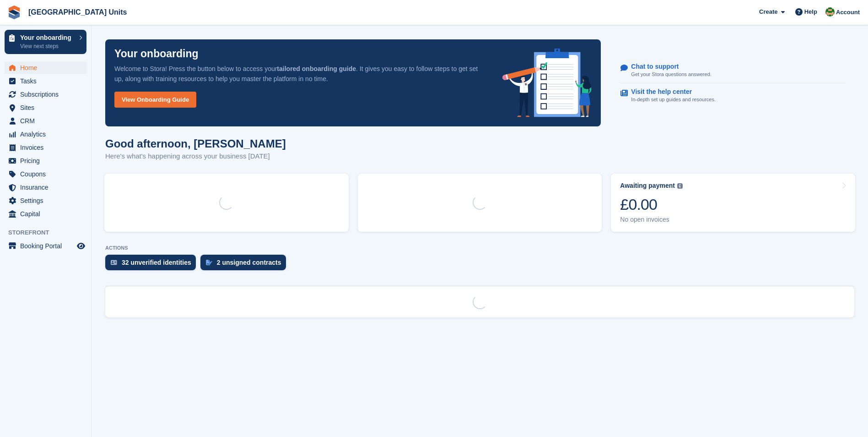 This screenshot has height=437, width=868. Describe the element at coordinates (114, 262) in the screenshot. I see `img: verify_identity-adf6edd0f0f0b5bbfe63781bf79b02c33cf7c696d77639b501bdc392416b5a36.svg` at that location.